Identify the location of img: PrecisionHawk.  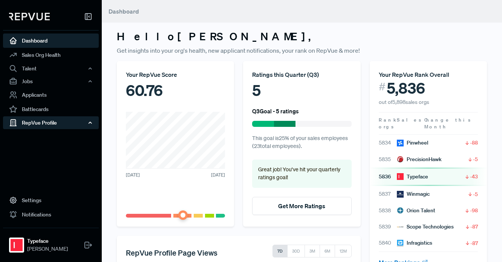
(400, 159).